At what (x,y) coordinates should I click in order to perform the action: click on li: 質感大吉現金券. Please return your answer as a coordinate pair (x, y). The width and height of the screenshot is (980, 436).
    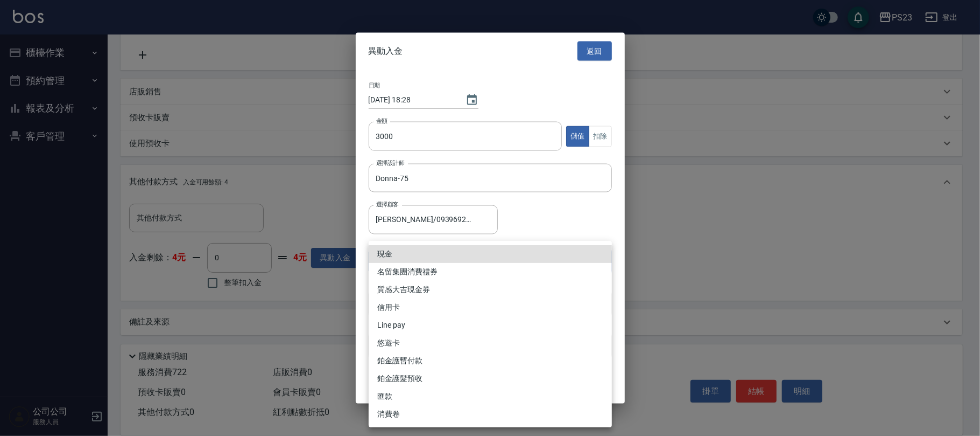
    Looking at the image, I should click on (490, 290).